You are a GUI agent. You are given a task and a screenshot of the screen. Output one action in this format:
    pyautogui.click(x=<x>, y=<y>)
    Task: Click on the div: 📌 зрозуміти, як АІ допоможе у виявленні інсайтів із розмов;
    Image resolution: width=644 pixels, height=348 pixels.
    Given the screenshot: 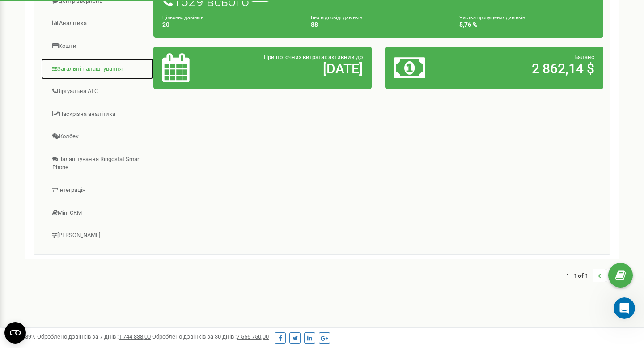 What is the action you would take?
    pyautogui.click(x=77, y=128)
    